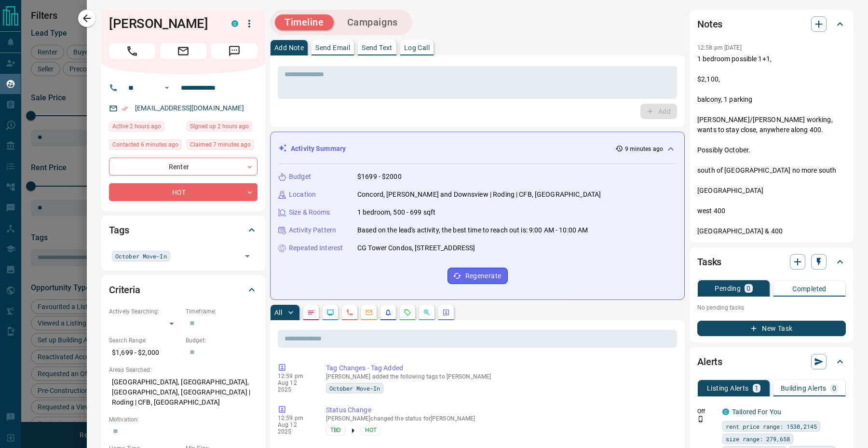 Image resolution: width=868 pixels, height=448 pixels. I want to click on svg: Push Notification Only, so click(701, 419).